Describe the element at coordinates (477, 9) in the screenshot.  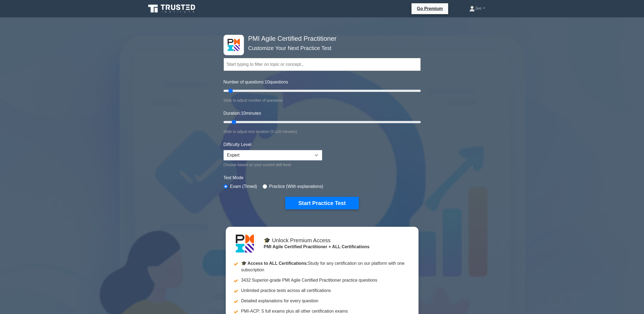
I see `a: Jee` at that location.